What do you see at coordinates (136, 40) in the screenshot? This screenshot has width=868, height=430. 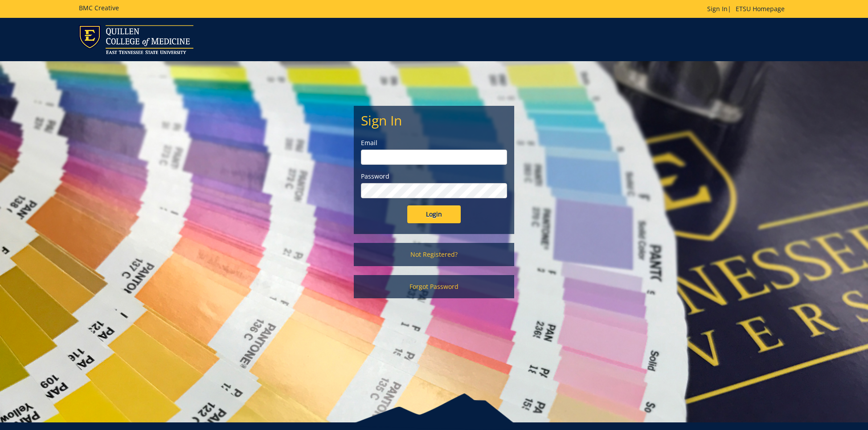 I see `img: ETSU logo` at bounding box center [136, 40].